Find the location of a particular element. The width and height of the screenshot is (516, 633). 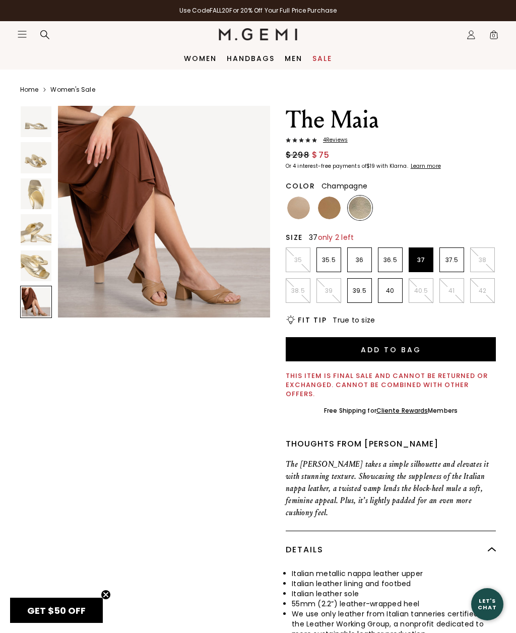

p: 40 is located at coordinates (390, 291).